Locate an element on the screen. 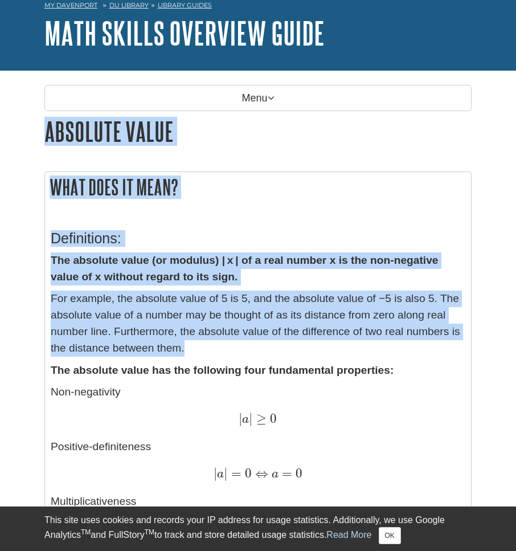 This screenshot has height=551, width=516. button: Close is located at coordinates (390, 536).